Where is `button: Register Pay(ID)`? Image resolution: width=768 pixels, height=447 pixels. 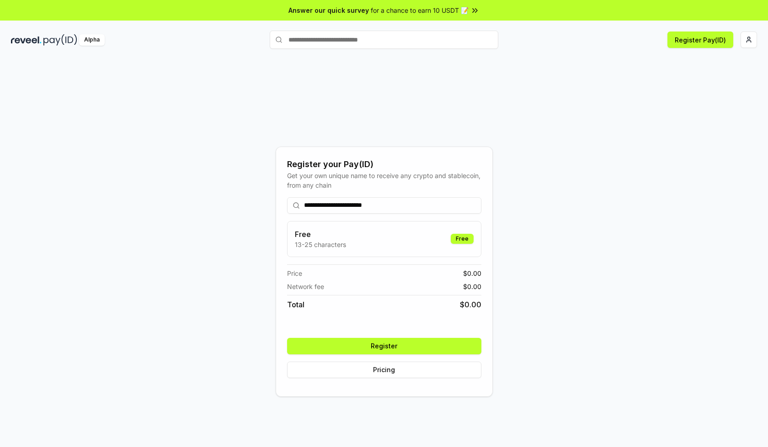 button: Register Pay(ID) is located at coordinates (700, 40).